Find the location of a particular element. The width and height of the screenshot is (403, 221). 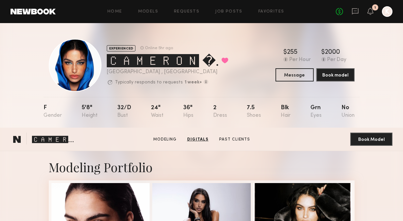

div: EXPERIENCED is located at coordinates (121, 48).